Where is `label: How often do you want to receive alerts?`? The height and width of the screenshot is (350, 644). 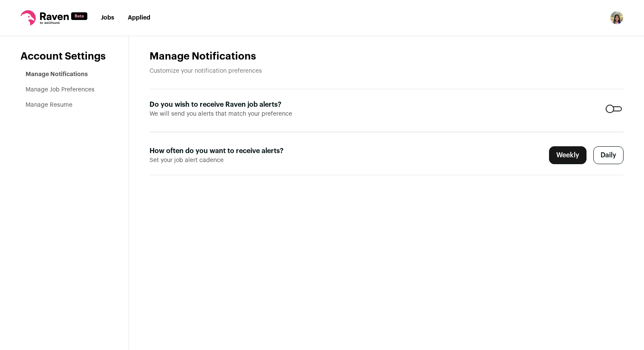 label: How often do you want to receive alerts? is located at coordinates (225, 151).